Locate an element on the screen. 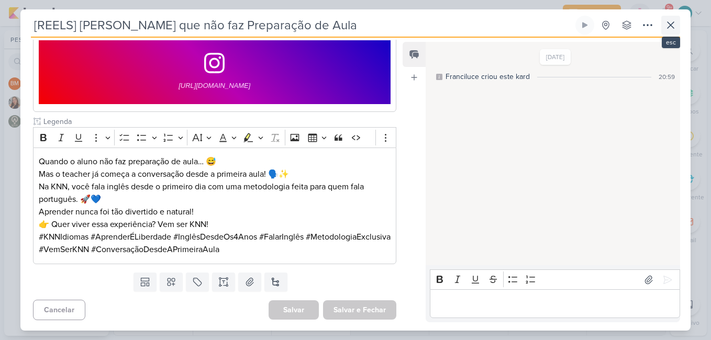 This screenshot has width=711, height=340. div: esc is located at coordinates (671, 42).